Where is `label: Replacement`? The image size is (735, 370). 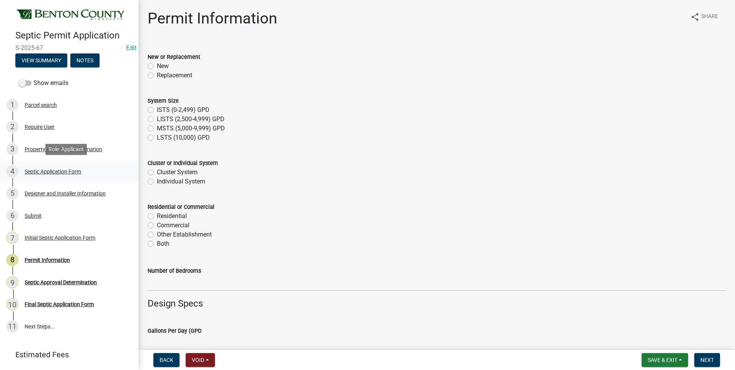
label: Replacement is located at coordinates (174, 75).